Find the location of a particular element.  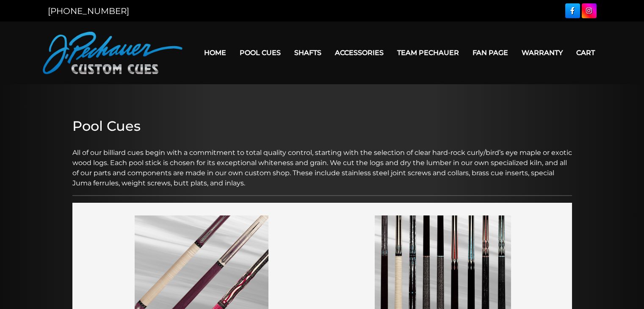

a: Fan Page is located at coordinates (490, 52).